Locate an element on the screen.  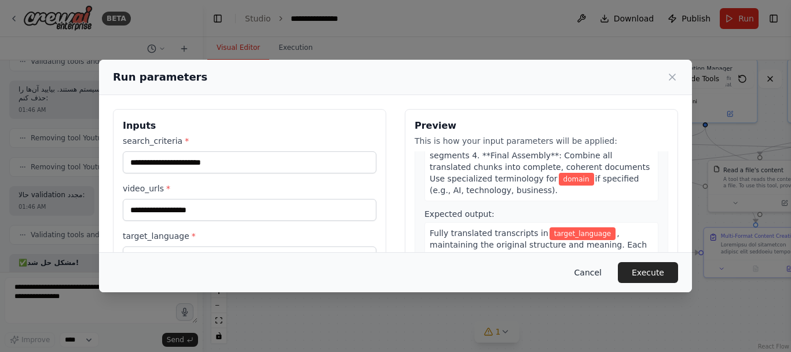
p: This is how your input parameters will be applied: is located at coordinates (542, 141).